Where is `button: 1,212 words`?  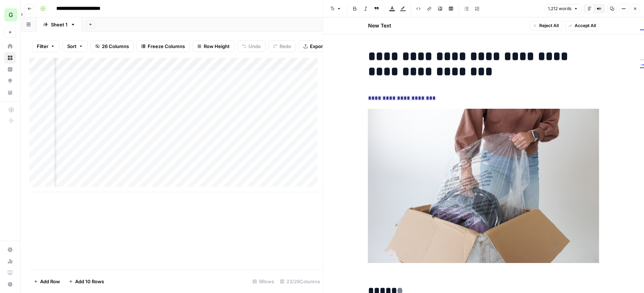
button: 1,212 words is located at coordinates (563, 9).